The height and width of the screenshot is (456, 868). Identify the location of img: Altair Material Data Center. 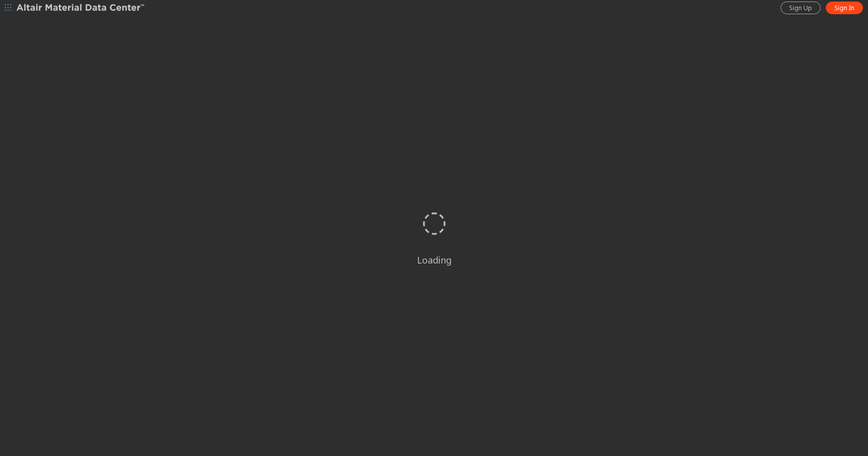
(81, 9).